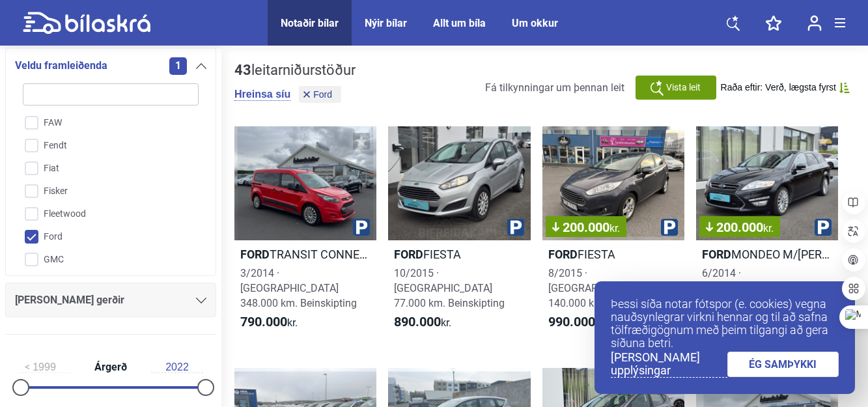 The height and width of the screenshot is (407, 868). Describe the element at coordinates (534, 23) in the screenshot. I see `div: Um okkur` at that location.